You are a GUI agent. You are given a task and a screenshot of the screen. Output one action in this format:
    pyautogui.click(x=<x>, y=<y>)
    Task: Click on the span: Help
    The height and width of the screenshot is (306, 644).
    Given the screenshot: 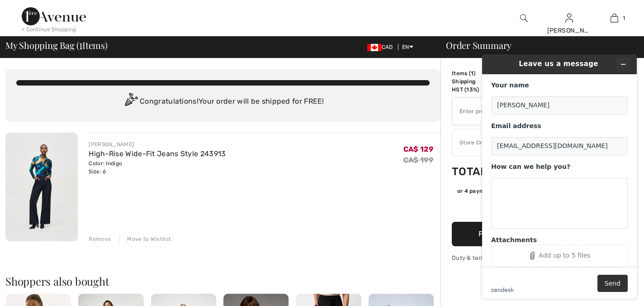 What is the action you would take?
    pyautogui.click(x=30, y=10)
    